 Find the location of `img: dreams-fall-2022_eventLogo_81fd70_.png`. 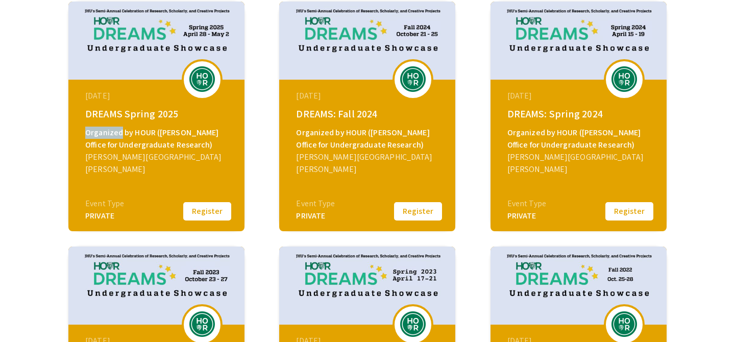

img: dreams-fall-2022_eventLogo_81fd70_.png is located at coordinates (624, 324).